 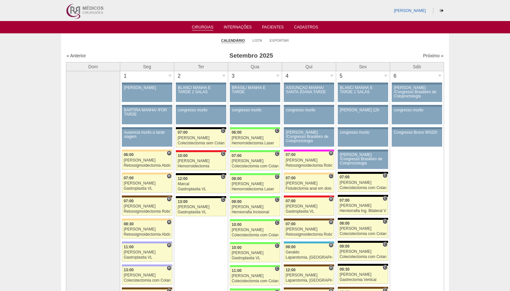 I want to click on a: Próximo », so click(x=433, y=56).